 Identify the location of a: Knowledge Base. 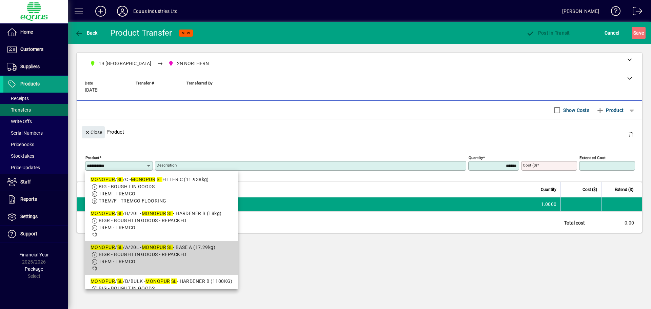
(613, 12).